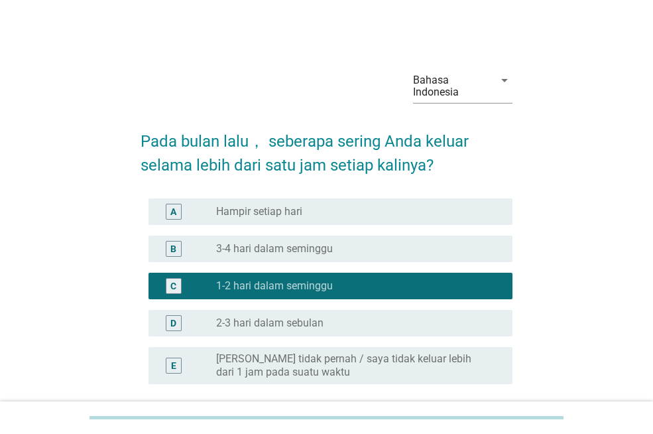  Describe the element at coordinates (275, 286) in the screenshot. I see `label: 1-2 hari dalam seminggu` at that location.